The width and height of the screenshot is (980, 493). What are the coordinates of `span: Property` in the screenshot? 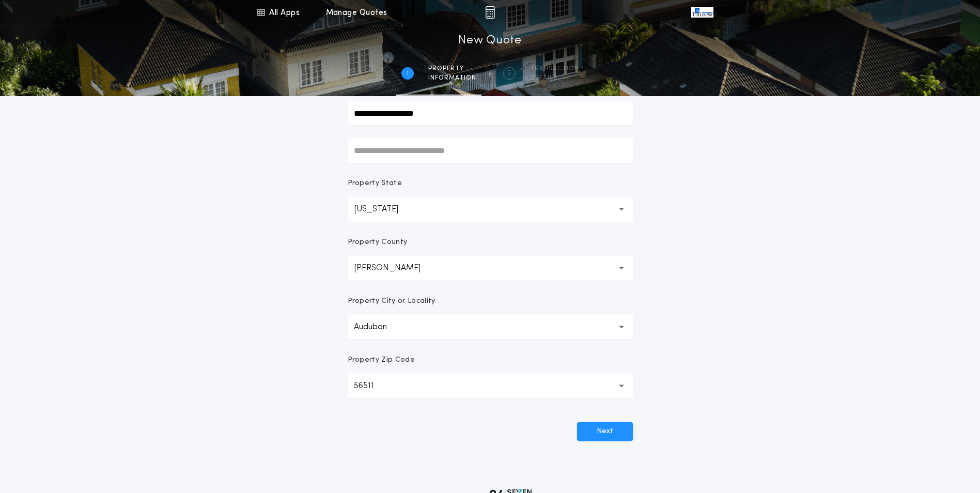 It's located at (452, 69).